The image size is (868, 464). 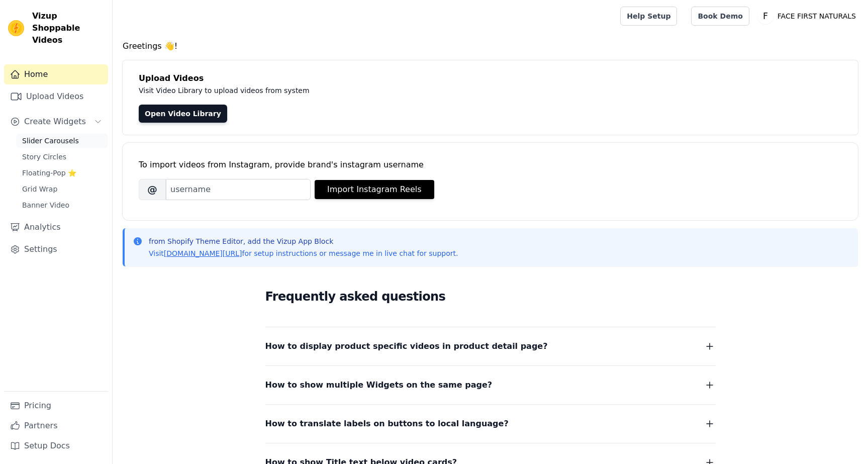 I want to click on span: Create Widgets, so click(x=55, y=122).